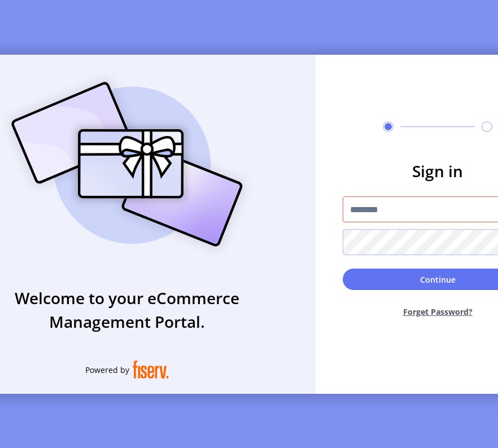 The height and width of the screenshot is (448, 498). What do you see at coordinates (107, 370) in the screenshot?
I see `span: Powered by` at bounding box center [107, 370].